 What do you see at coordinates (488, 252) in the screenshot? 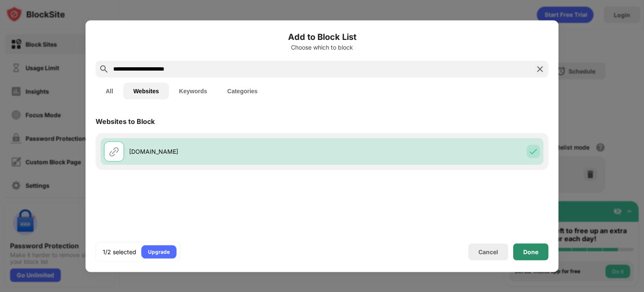
I see `div: Cancel` at bounding box center [488, 252].